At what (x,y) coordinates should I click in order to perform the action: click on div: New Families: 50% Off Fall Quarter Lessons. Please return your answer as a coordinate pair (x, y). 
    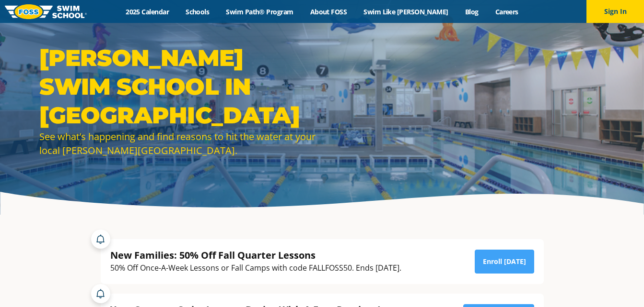
    Looking at the image, I should click on (256, 255).